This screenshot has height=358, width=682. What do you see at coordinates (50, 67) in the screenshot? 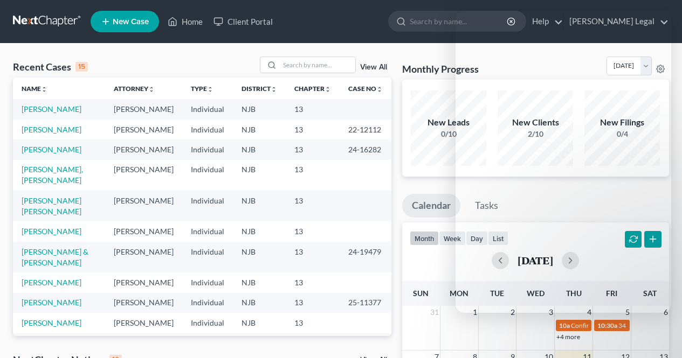
I see `div: Recent Cases` at bounding box center [50, 67].